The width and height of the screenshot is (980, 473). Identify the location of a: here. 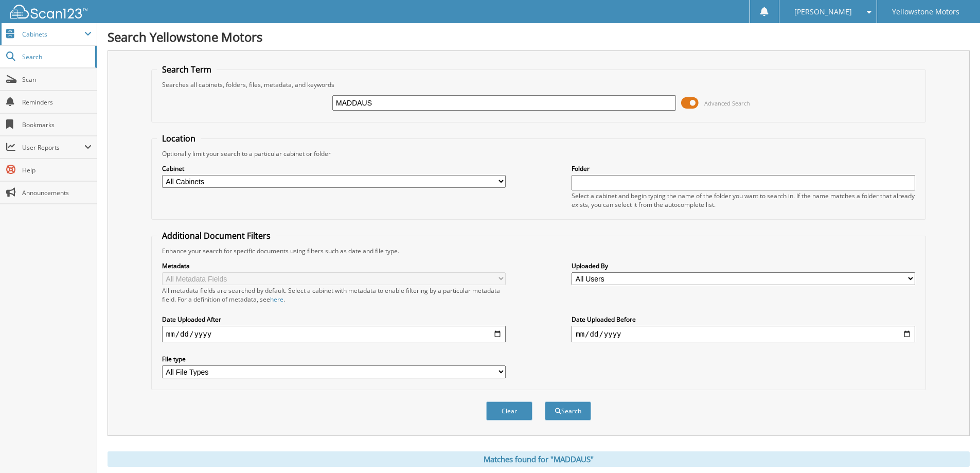
(276, 299).